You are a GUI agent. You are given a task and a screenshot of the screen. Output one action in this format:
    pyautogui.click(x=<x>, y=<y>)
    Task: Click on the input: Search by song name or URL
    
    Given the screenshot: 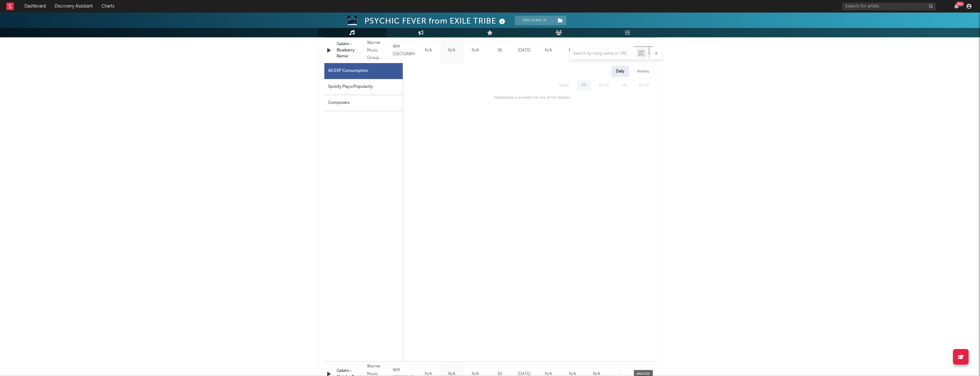 What is the action you would take?
    pyautogui.click(x=603, y=54)
    